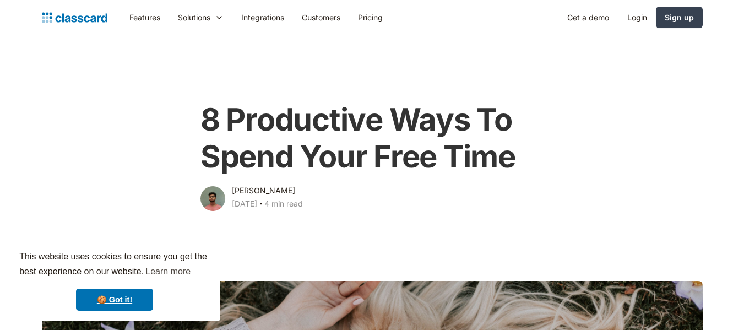 This screenshot has width=744, height=330. I want to click on a: Pricing, so click(370, 17).